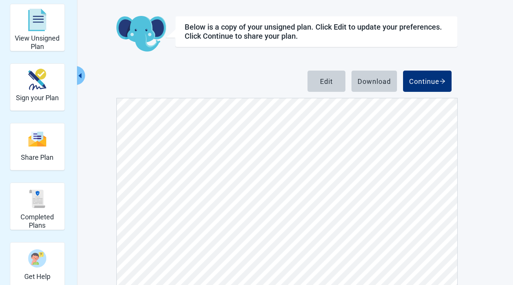 Image resolution: width=513 pixels, height=285 pixels. I want to click on div: Share Plan, so click(37, 146).